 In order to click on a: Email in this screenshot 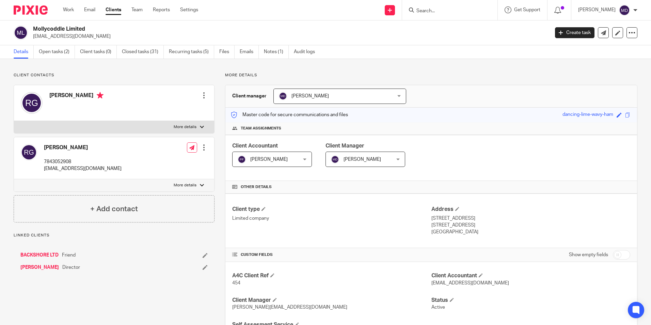, I will do `click(90, 10)`.